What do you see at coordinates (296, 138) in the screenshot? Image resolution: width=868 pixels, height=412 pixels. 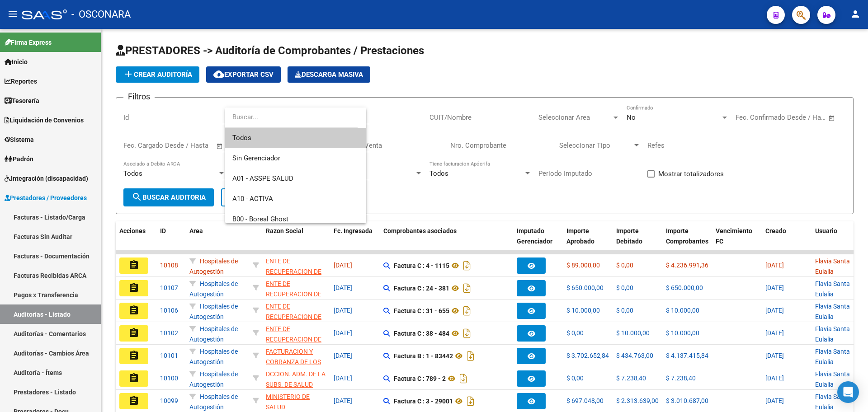 I see `span: Todos` at bounding box center [296, 138].